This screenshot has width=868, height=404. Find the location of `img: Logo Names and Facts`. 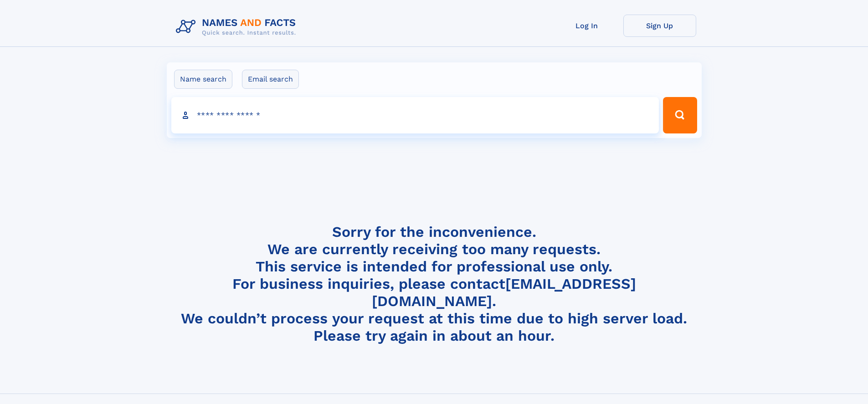

img: Logo Names and Facts is located at coordinates (238, 27).